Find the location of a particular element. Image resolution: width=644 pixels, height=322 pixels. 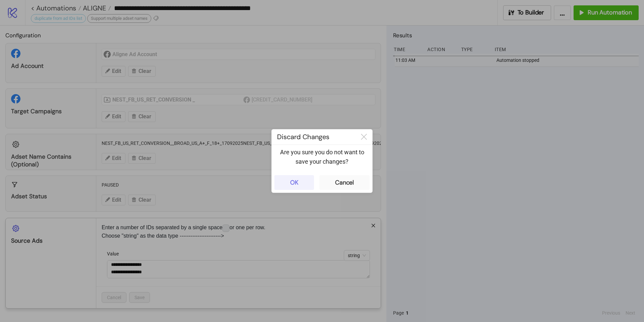

div: Discard Changes is located at coordinates (314, 137).